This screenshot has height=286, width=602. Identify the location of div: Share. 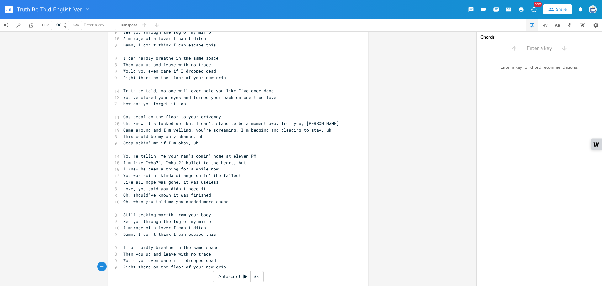
(562, 9).